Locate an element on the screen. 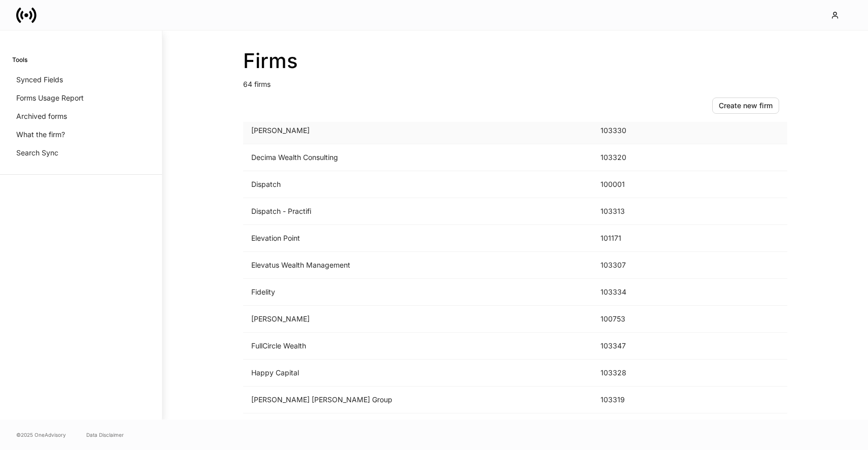 This screenshot has height=450, width=868. div: Create new firm is located at coordinates (745, 106).